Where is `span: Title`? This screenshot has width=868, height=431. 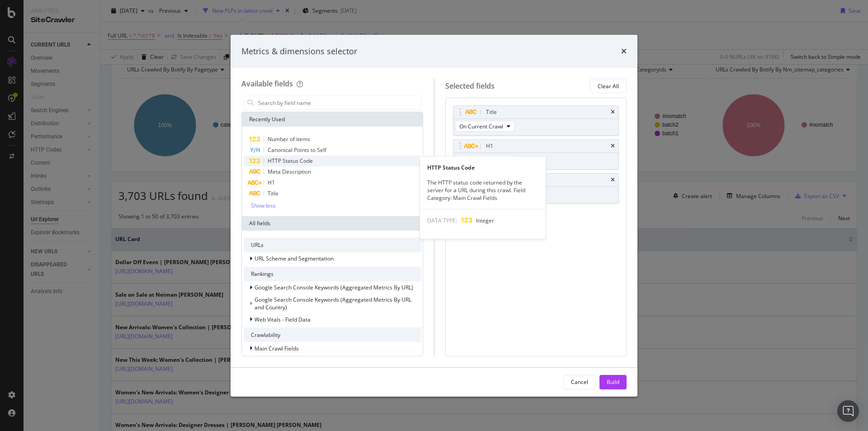 span: Title is located at coordinates (273, 193).